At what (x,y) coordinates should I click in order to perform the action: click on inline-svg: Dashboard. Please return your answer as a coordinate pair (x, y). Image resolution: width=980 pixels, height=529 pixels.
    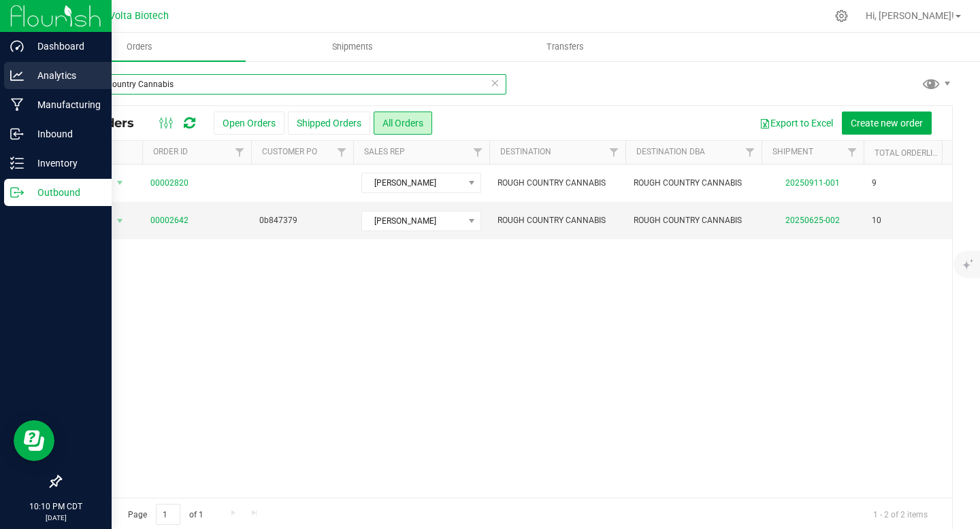
    Looking at the image, I should click on (17, 47).